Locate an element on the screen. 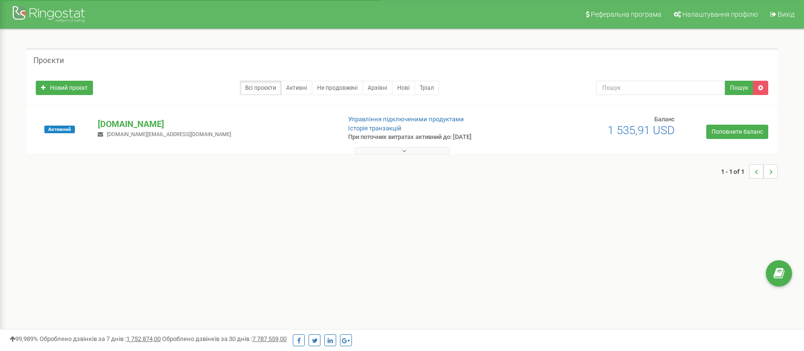  span: Активний is located at coordinates (60, 129).